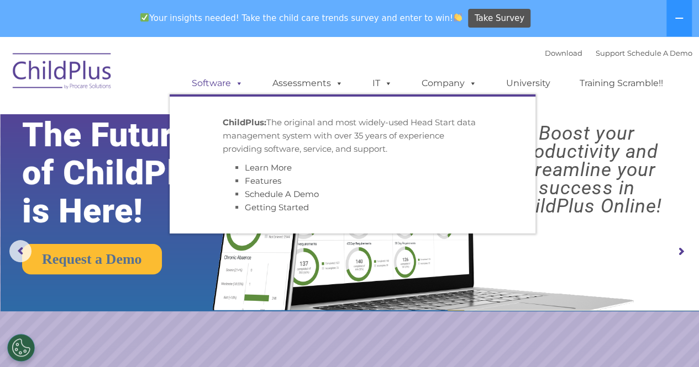 This screenshot has height=367, width=699. What do you see at coordinates (244, 122) in the screenshot?
I see `strong: ChildPlus:` at bounding box center [244, 122].